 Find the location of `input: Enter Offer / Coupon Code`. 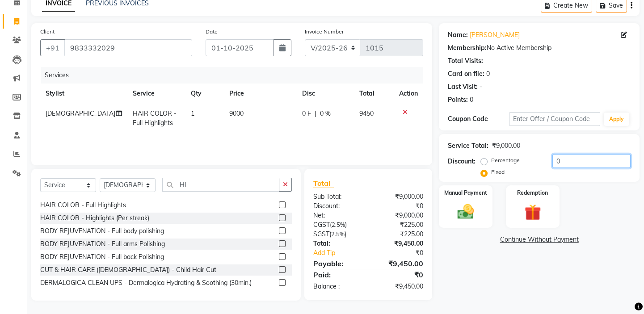

input: Enter Offer / Coupon Code is located at coordinates (555, 119).